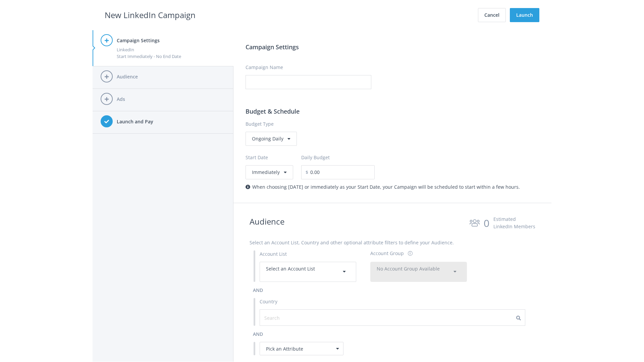  Describe the element at coordinates (392, 111) in the screenshot. I see `h3: Budget & Schedule` at that location.